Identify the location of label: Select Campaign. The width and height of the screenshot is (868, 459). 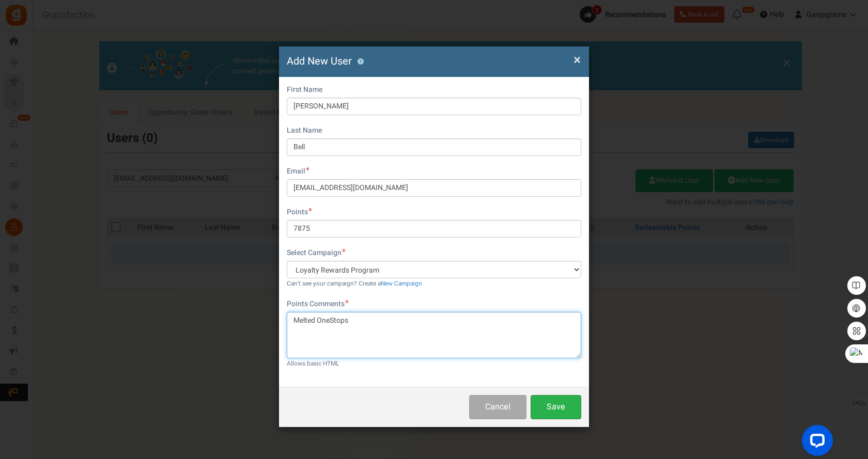
(316, 253).